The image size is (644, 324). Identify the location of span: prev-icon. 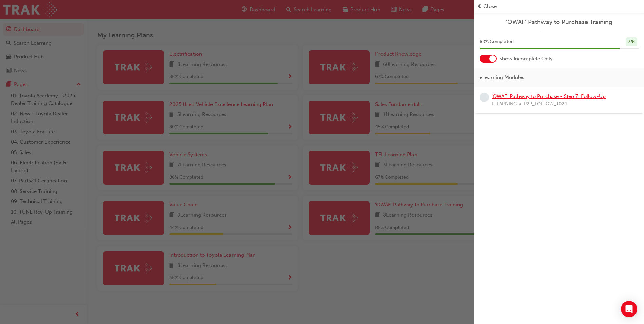
(479, 6).